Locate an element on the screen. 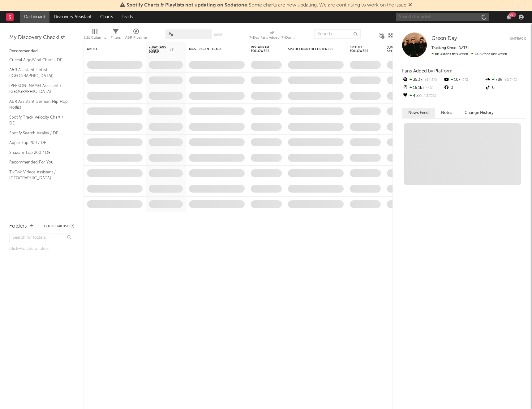 This screenshot has height=409, width=532. div: My Discovery Checklist is located at coordinates (42, 38).